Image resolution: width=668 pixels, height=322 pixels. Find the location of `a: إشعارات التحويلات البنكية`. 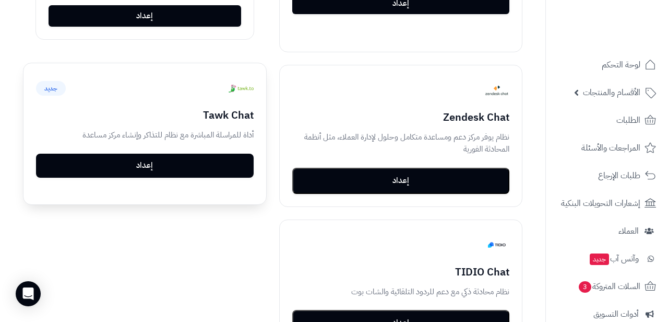

a: إشعارات التحويلات البنكية is located at coordinates (607, 203).